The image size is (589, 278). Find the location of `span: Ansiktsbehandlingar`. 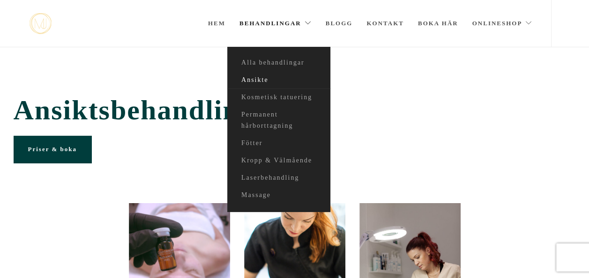

span: Ansiktsbehandlingar is located at coordinates (295, 110).